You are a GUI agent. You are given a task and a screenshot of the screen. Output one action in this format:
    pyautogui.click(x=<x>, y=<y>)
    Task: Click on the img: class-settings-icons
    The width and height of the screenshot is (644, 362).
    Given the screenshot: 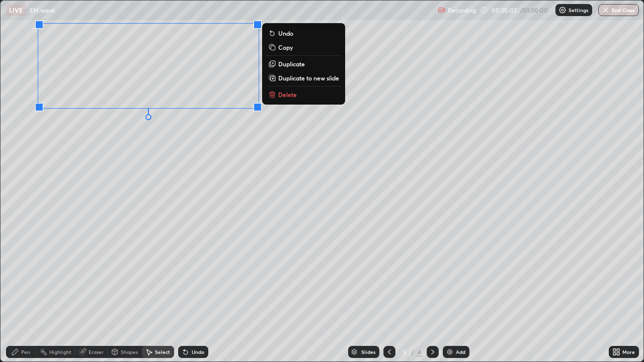 What is the action you would take?
    pyautogui.click(x=562, y=10)
    